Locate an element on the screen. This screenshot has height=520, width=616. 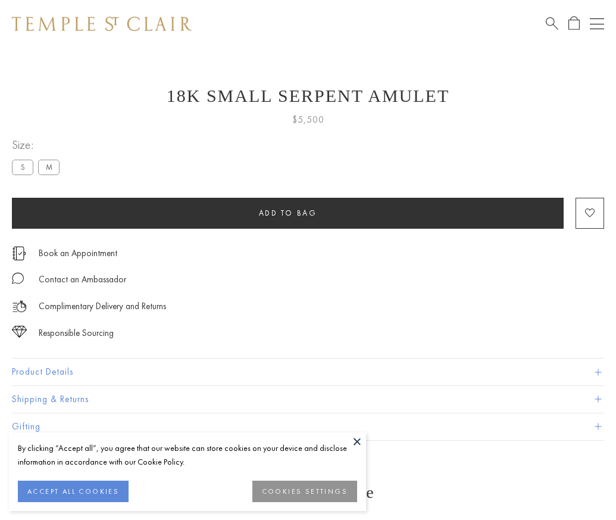
button: Gifting is located at coordinates (308, 426).